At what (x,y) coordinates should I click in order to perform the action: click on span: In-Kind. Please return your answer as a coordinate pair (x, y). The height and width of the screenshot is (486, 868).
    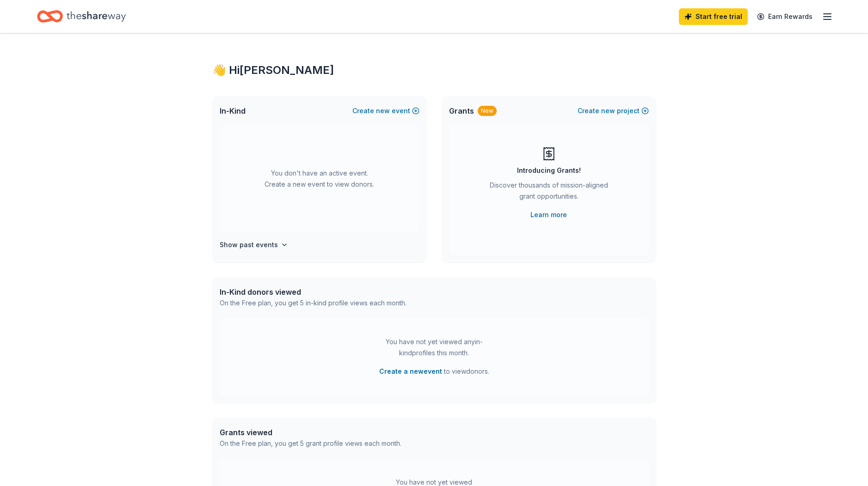
    Looking at the image, I should click on (232, 111).